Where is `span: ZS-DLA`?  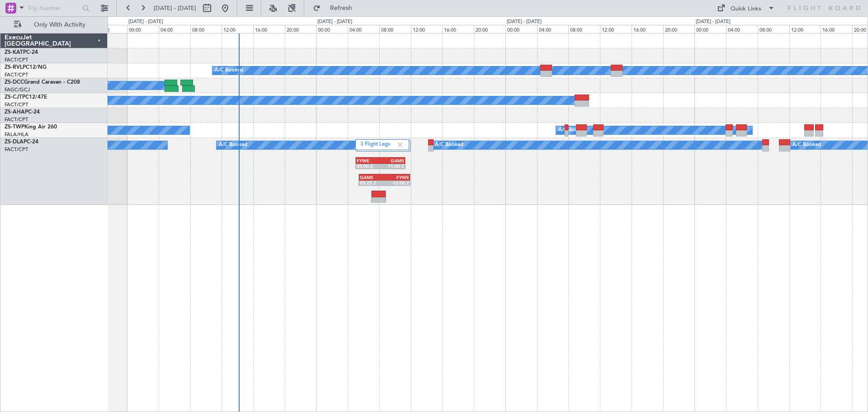
span: ZS-DLA is located at coordinates (14, 142).